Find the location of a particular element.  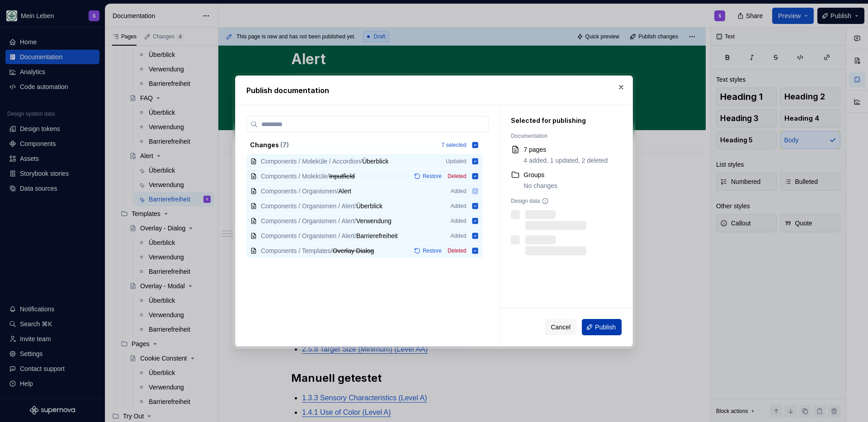

div: Design data is located at coordinates (561, 201).